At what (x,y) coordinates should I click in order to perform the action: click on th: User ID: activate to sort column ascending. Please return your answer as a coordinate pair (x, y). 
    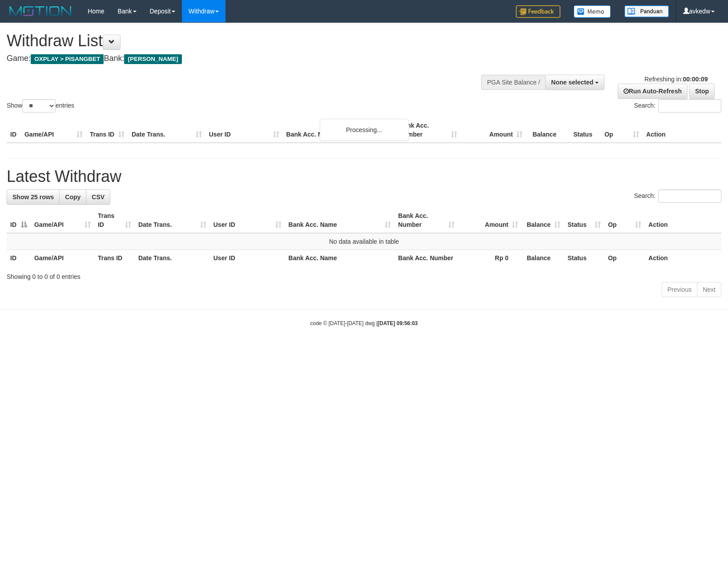
    Looking at the image, I should click on (247, 220).